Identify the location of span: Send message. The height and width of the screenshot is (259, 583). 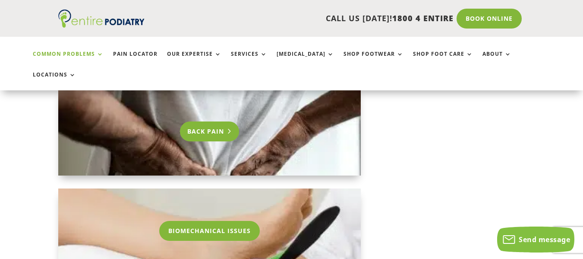
(544, 239).